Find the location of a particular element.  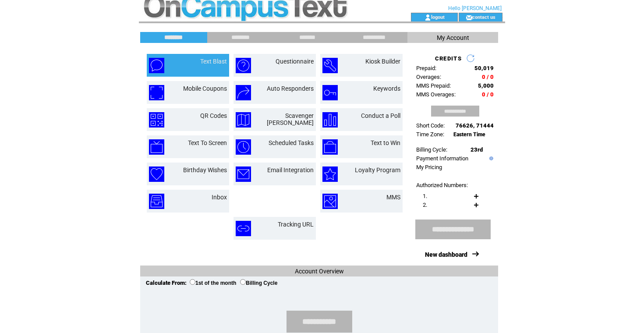

span: 50,019 is located at coordinates (484, 68).